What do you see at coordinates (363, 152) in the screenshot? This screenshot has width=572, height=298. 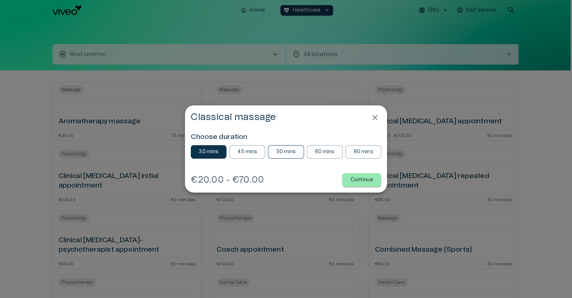 I see `p: 90 mins` at bounding box center [363, 152].